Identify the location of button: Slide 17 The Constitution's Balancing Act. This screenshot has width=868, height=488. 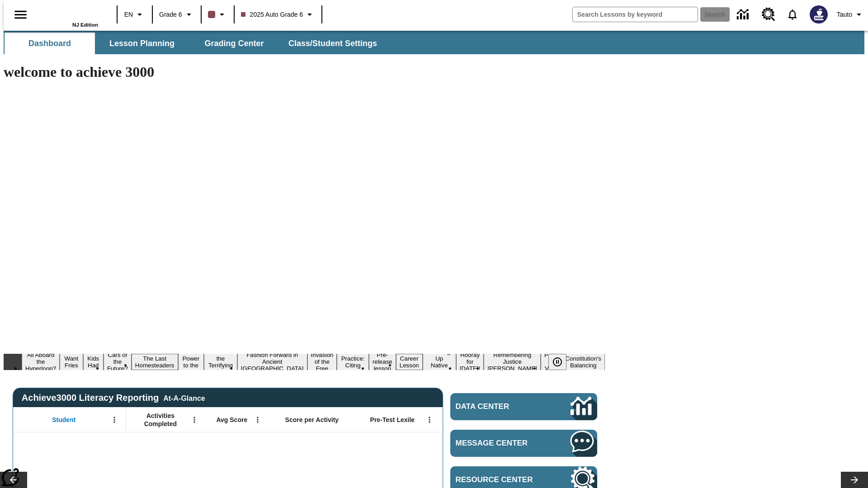
(583, 362).